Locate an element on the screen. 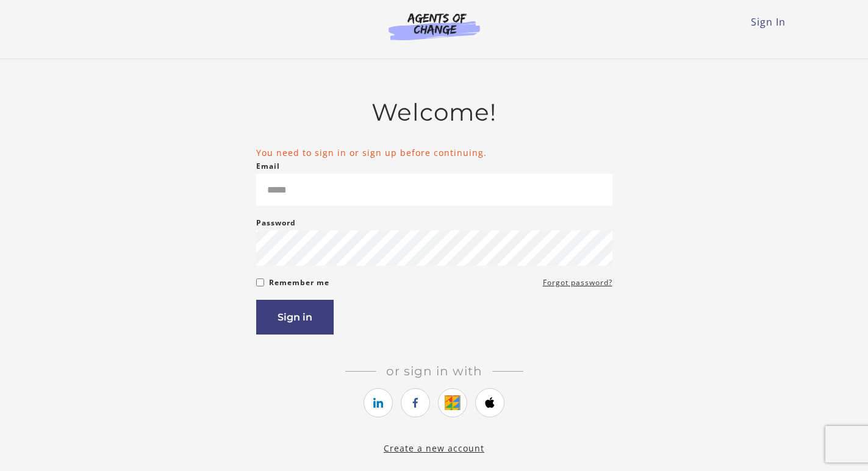  a: https://courses.thinkific.com/users/auth/apple?ss%5Breferral%5D=&ss%5Buser_return_to%5D=%2Fenroll... is located at coordinates (490, 403).